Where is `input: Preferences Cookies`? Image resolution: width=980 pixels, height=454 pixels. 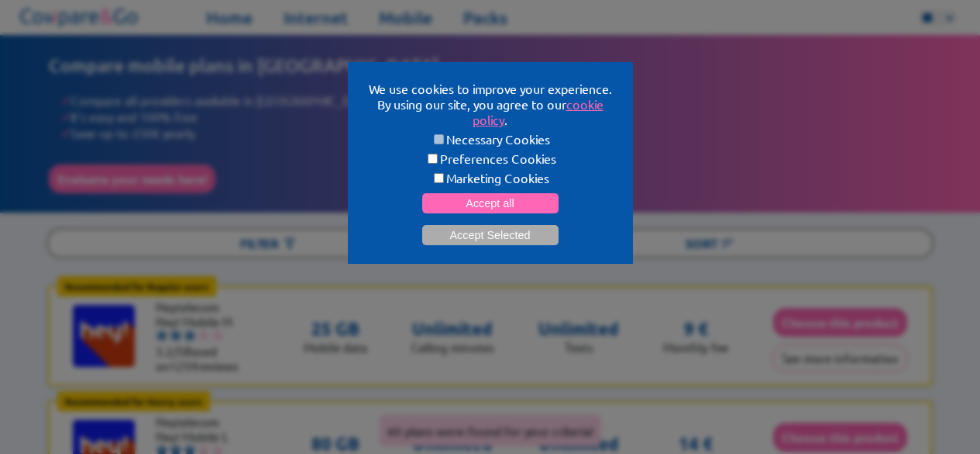 input: Preferences Cookies is located at coordinates (432, 158).